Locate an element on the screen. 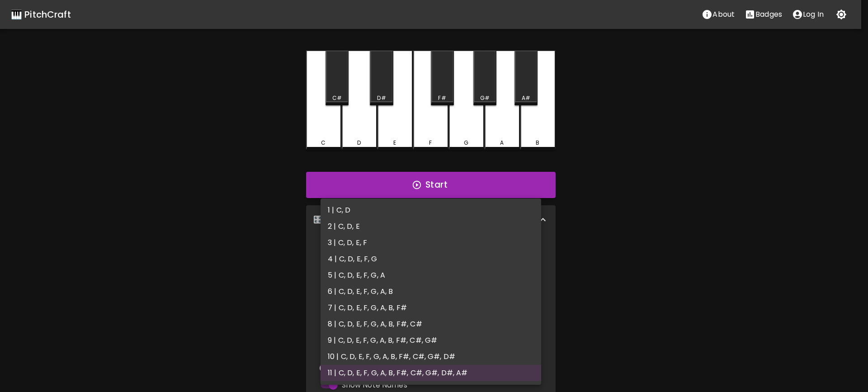  li: 4 | C, D, E, F, G is located at coordinates (431, 259).